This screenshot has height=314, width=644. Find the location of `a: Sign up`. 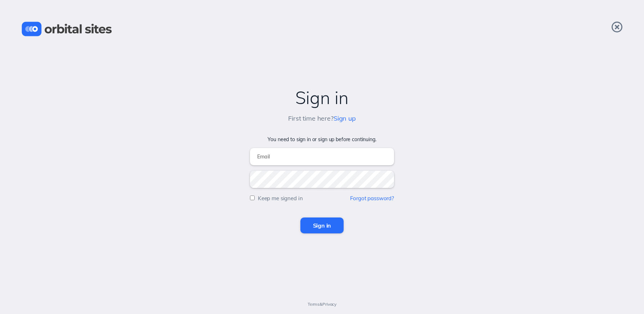

a: Sign up is located at coordinates (345, 118).